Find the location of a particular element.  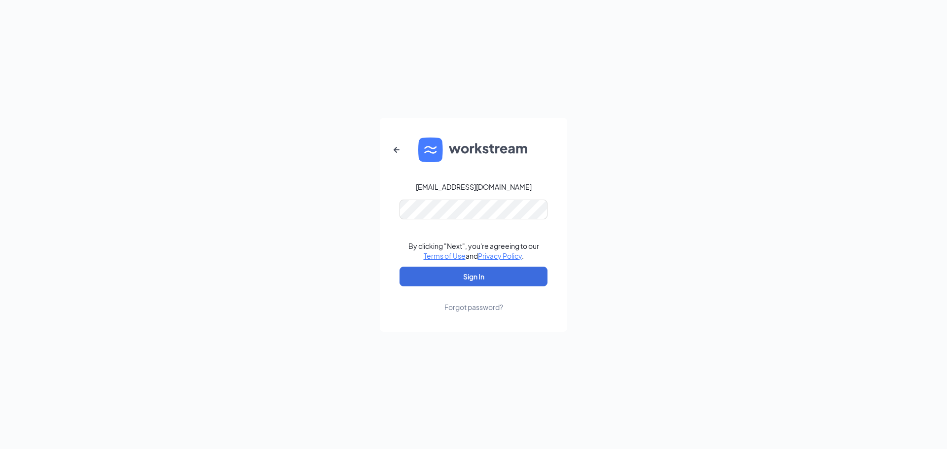

img: WS logo and Workstream text is located at coordinates (473, 150).